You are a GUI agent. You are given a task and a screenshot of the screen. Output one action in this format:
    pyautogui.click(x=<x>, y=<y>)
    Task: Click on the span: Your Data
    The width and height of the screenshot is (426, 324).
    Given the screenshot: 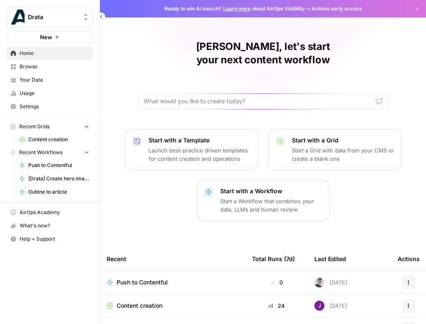 What is the action you would take?
    pyautogui.click(x=54, y=80)
    